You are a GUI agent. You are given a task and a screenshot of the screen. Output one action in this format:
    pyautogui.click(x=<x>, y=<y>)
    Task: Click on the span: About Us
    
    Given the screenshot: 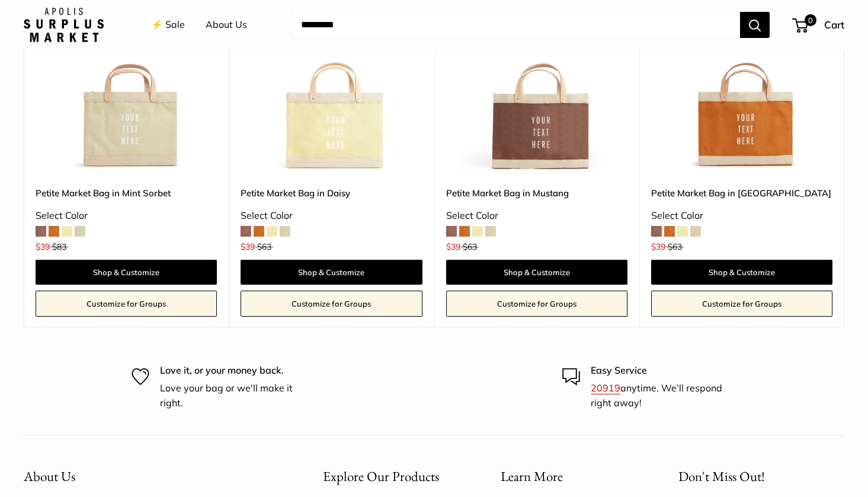 What is the action you would take?
    pyautogui.click(x=49, y=476)
    